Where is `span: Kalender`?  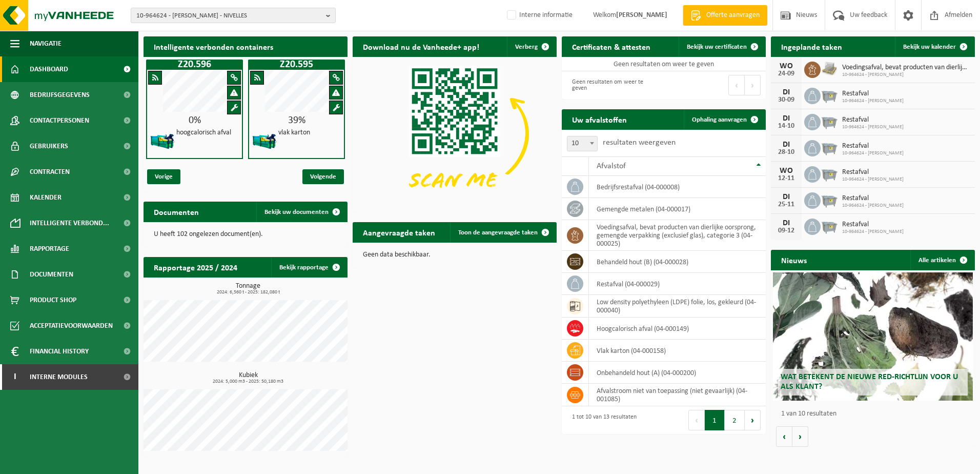
span: Kalender is located at coordinates (46, 197).